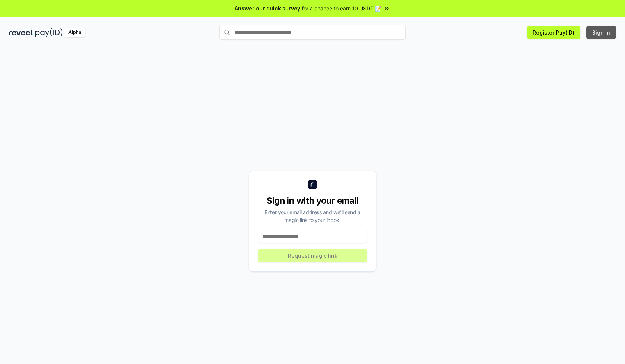 The width and height of the screenshot is (625, 364). Describe the element at coordinates (312, 201) in the screenshot. I see `div: Sign in with your email` at that location.